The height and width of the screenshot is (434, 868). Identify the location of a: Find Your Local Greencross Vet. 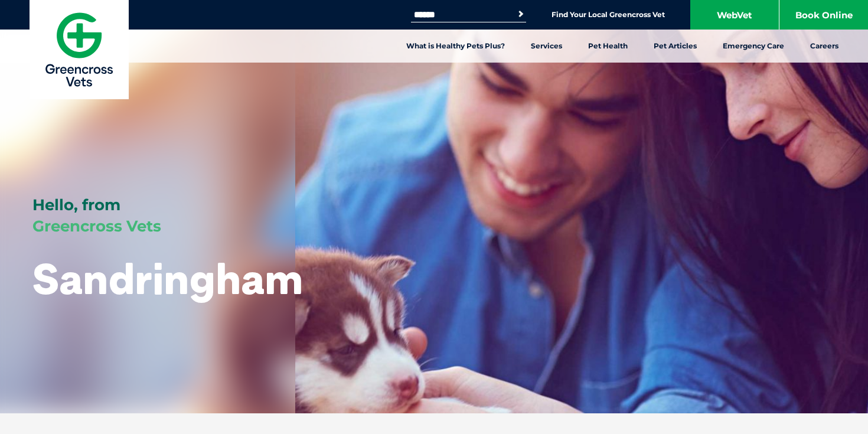
(608, 15).